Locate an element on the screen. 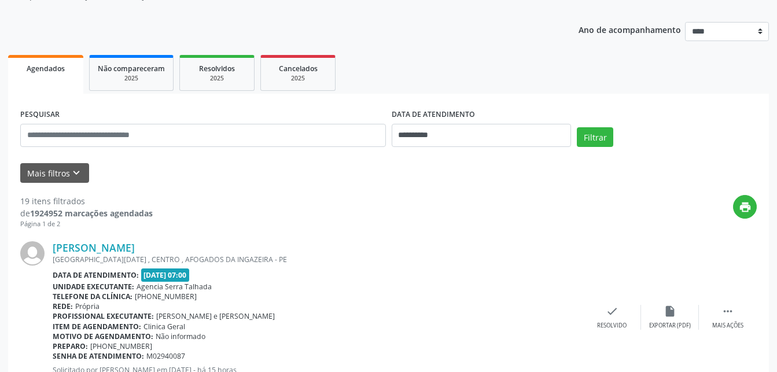 Image resolution: width=777 pixels, height=372 pixels. span: Clinica Geral is located at coordinates (164, 326).